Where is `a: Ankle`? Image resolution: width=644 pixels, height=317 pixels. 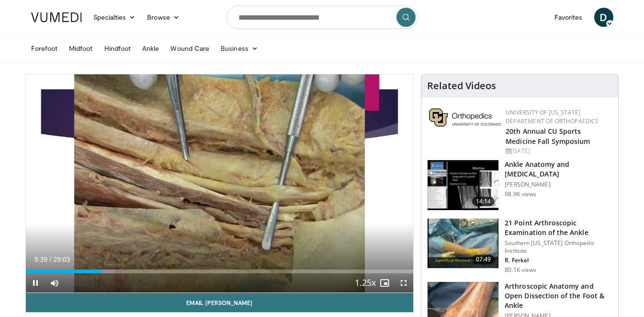 a: Ankle is located at coordinates (150, 48).